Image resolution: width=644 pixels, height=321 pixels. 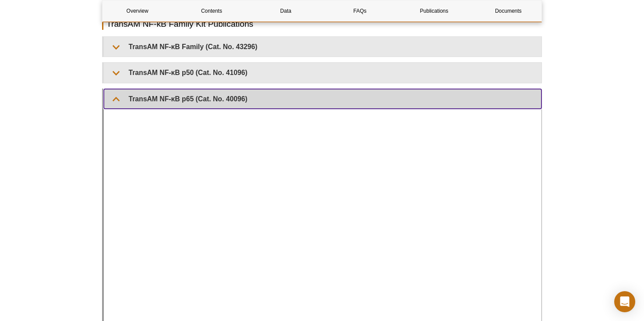 What do you see at coordinates (322, 72) in the screenshot?
I see `summary: TransAM NF-κB p50 (Cat. No. 41096)` at bounding box center [322, 72].